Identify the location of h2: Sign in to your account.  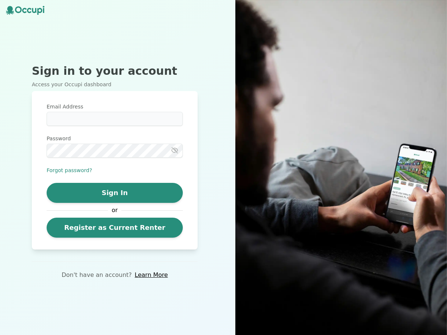
(115, 71).